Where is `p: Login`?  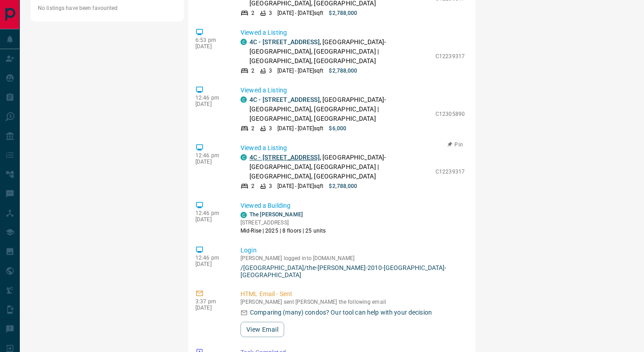 p: Login is located at coordinates (353, 250).